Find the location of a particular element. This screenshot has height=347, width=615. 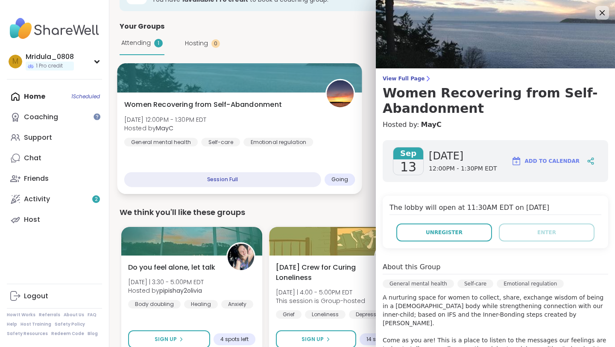

div: Grief is located at coordinates (289, 314).